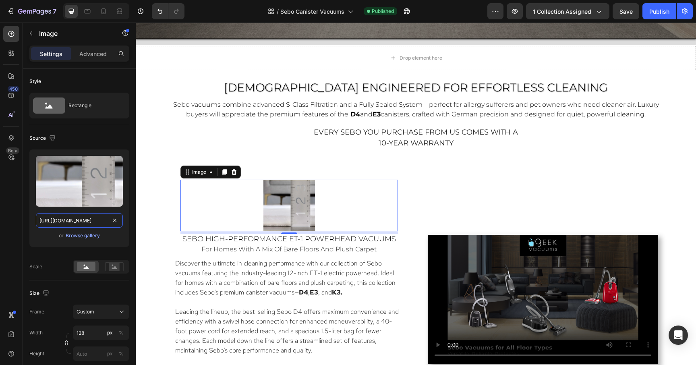 The image size is (696, 365). Describe the element at coordinates (660, 11) in the screenshot. I see `button: Publish` at that location.